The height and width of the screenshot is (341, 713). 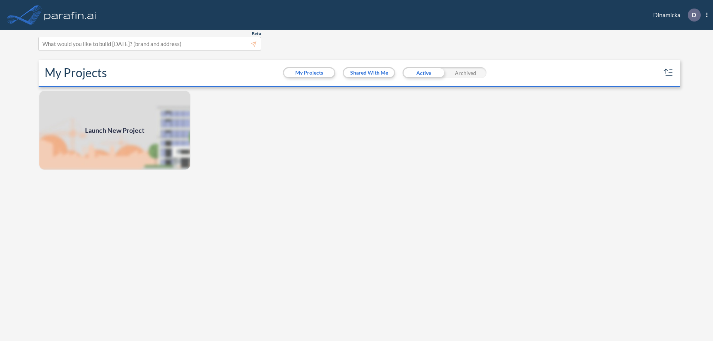 What do you see at coordinates (76, 73) in the screenshot?
I see `h2: My Projects` at bounding box center [76, 73].